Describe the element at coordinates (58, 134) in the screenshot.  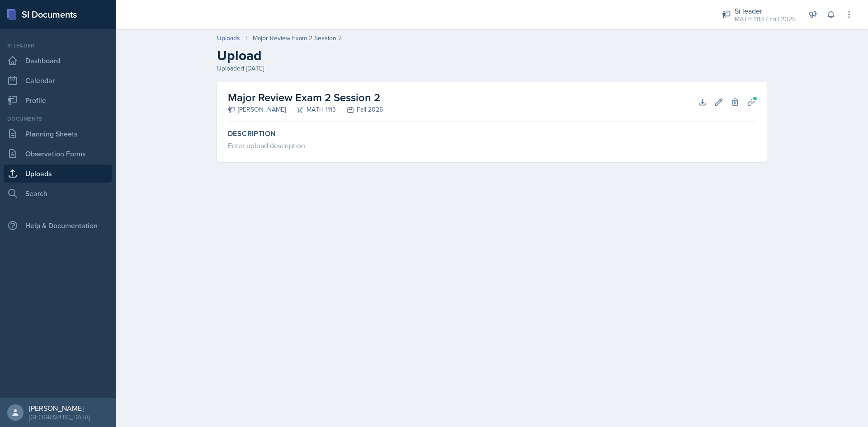
I see `a: Planning Sheets` at that location.